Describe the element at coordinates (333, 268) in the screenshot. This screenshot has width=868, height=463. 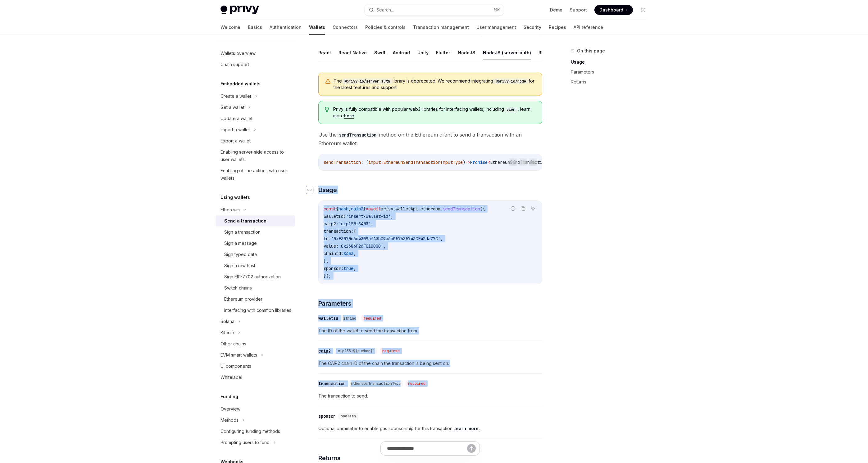
I see `span: sponsor:` at that location.